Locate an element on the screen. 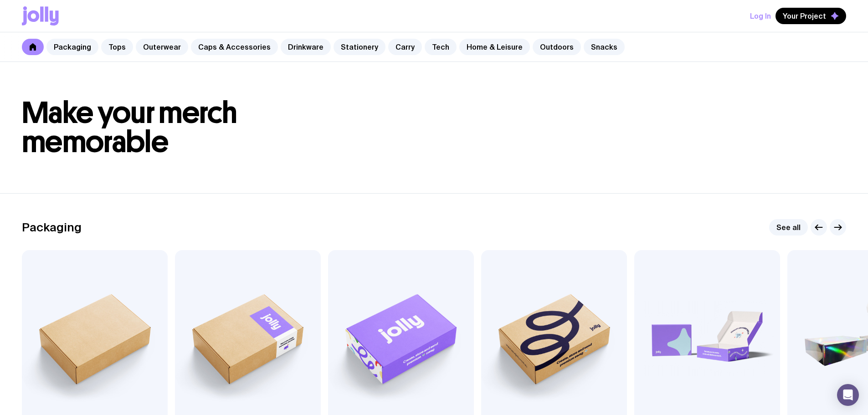 Image resolution: width=868 pixels, height=415 pixels. a: Outerwear is located at coordinates (162, 47).